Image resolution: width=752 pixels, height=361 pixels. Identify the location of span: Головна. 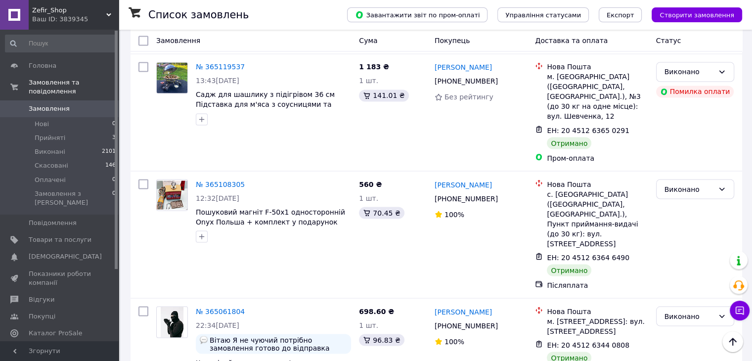
(43, 66).